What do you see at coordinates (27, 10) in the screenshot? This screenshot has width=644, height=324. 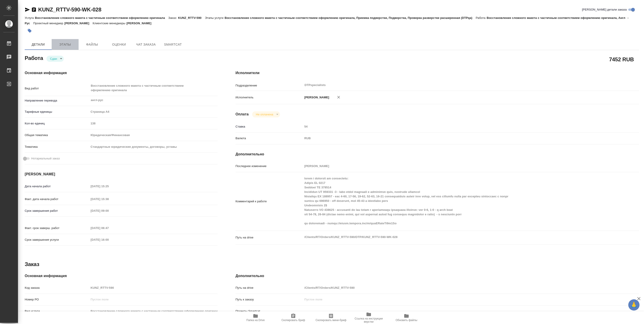 I see `button: Скопировать ссылку для ЯМессенджера` at bounding box center [27, 10].